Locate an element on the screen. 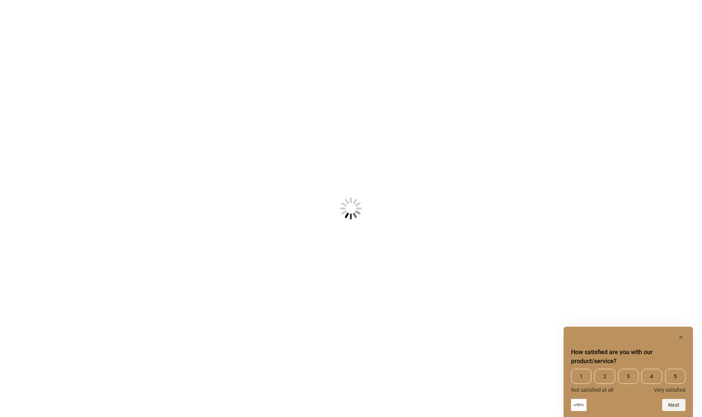 The height and width of the screenshot is (417, 702). span: 5 is located at coordinates (676, 376).